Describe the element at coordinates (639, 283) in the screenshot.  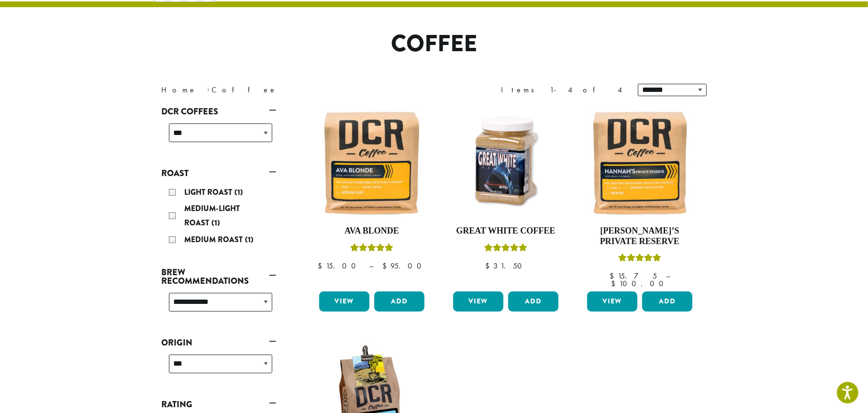
I see `bdi: 100.00` at that location.